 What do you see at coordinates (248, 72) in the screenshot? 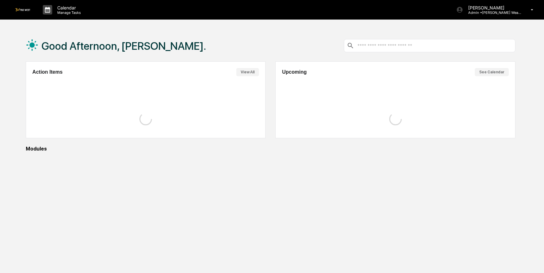
I see `a: View All` at bounding box center [248, 72].